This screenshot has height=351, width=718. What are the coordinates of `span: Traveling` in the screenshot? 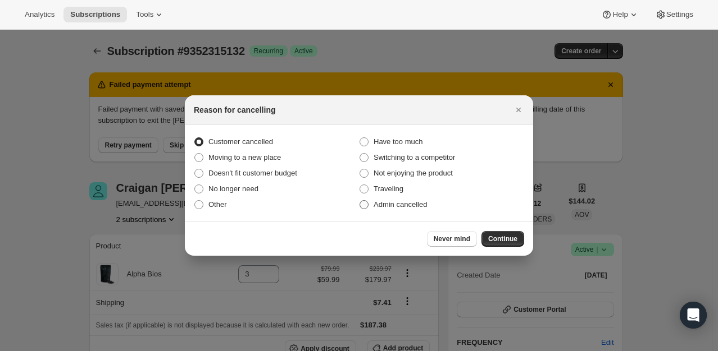 It's located at (388, 189).